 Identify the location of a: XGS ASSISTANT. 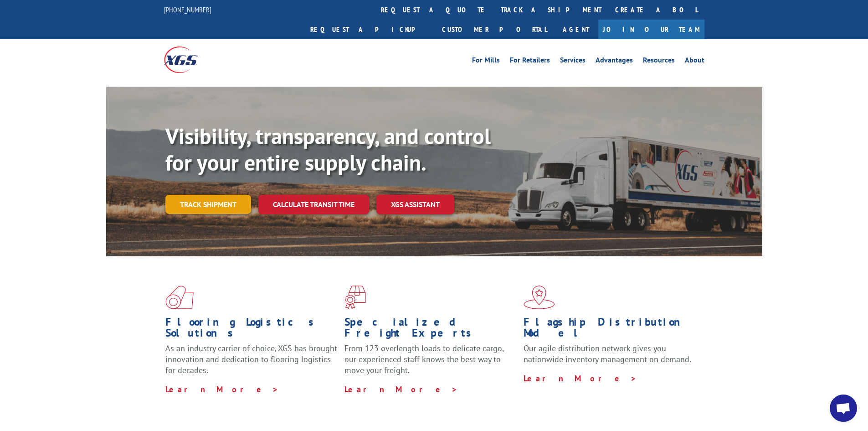
(415, 204).